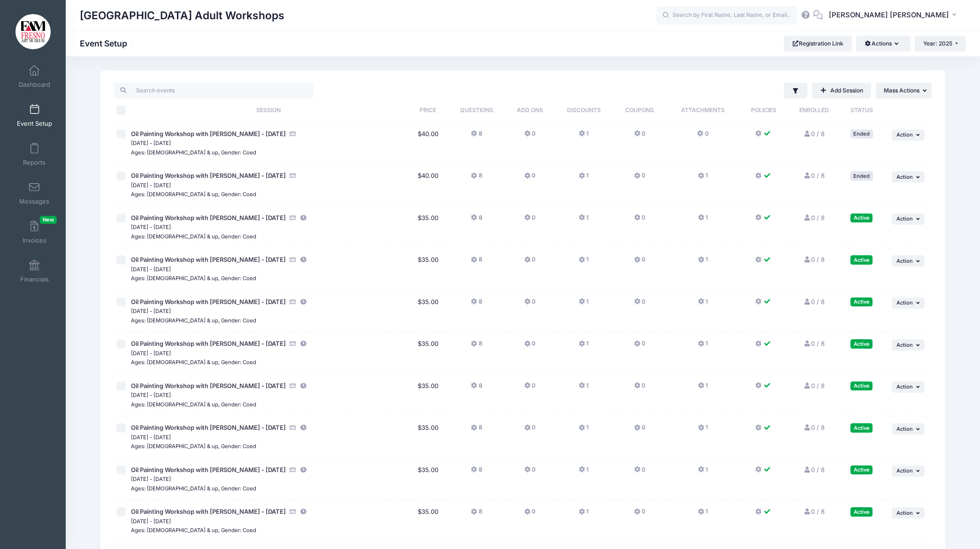  I want to click on h1: Event Setup, so click(108, 43).